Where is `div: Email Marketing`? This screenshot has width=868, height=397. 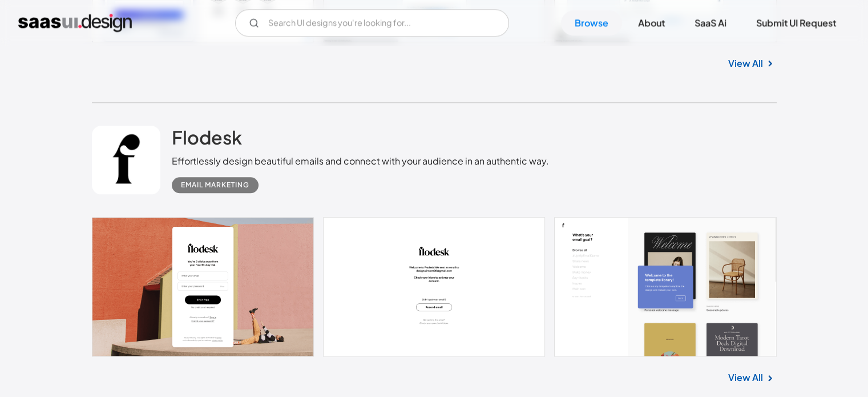
div: Email Marketing is located at coordinates (215, 185).